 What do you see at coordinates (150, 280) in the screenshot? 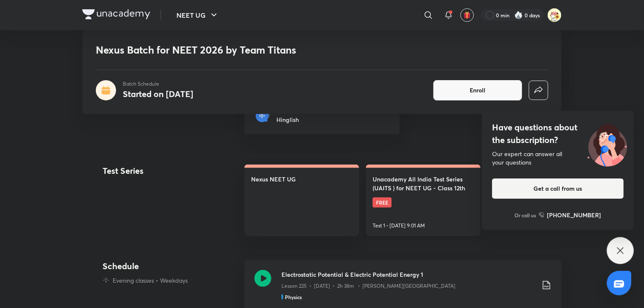
I see `p: Evening classes • Weekdays` at bounding box center [150, 280].